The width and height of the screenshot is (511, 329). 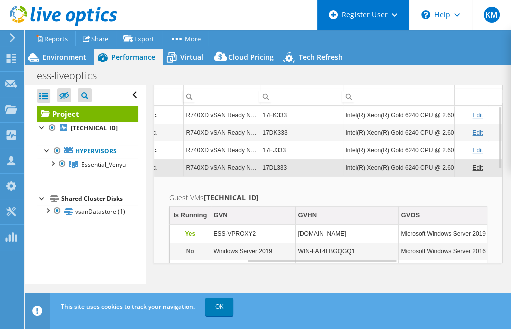 What do you see at coordinates (301, 167) in the screenshot?
I see `td: Column Service Tag Serial Number, Value 17DL333` at bounding box center [301, 167].